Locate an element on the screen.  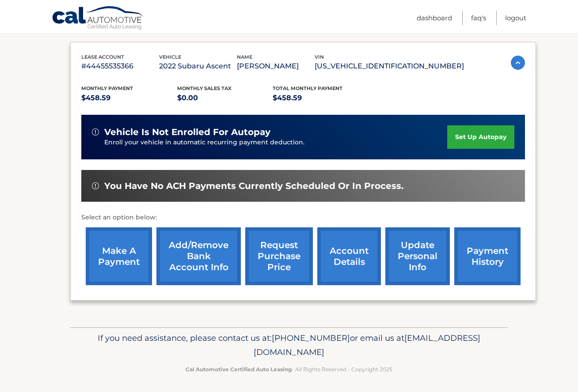
a: account details is located at coordinates (349, 256).